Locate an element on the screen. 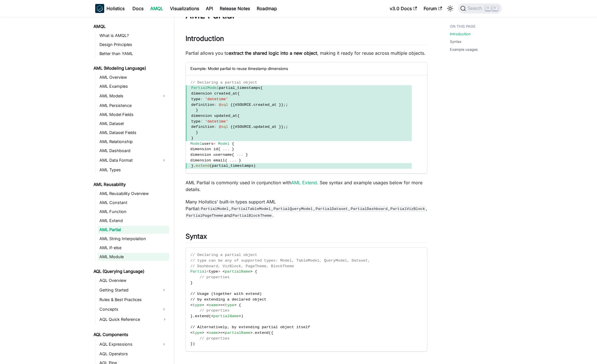 The height and width of the screenshot is (364, 597). span: dimension created_at is located at coordinates (214, 93).